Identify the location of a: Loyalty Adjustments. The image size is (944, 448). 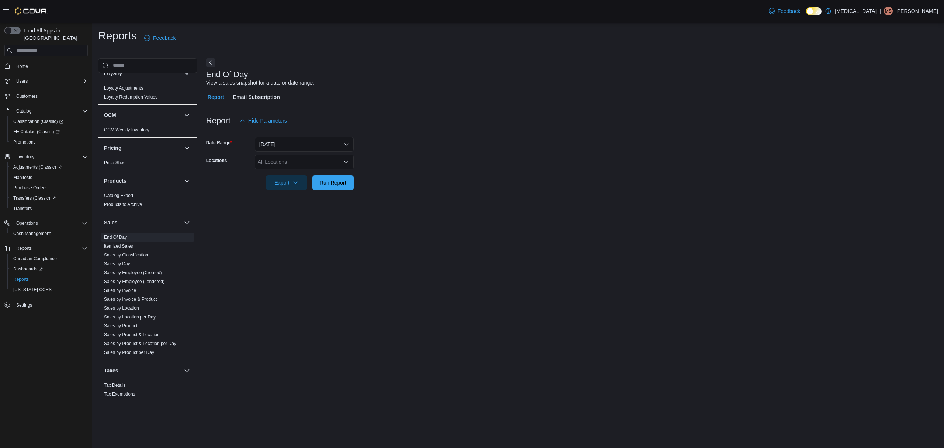
(124, 88).